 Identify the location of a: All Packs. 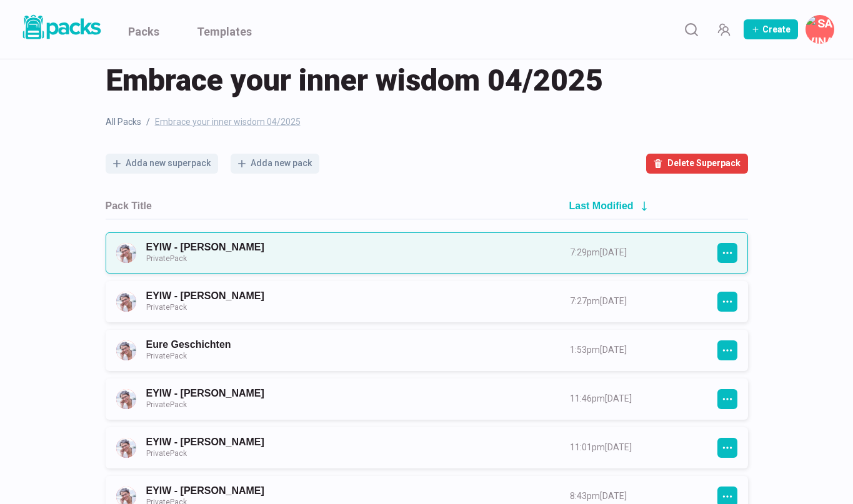
(123, 122).